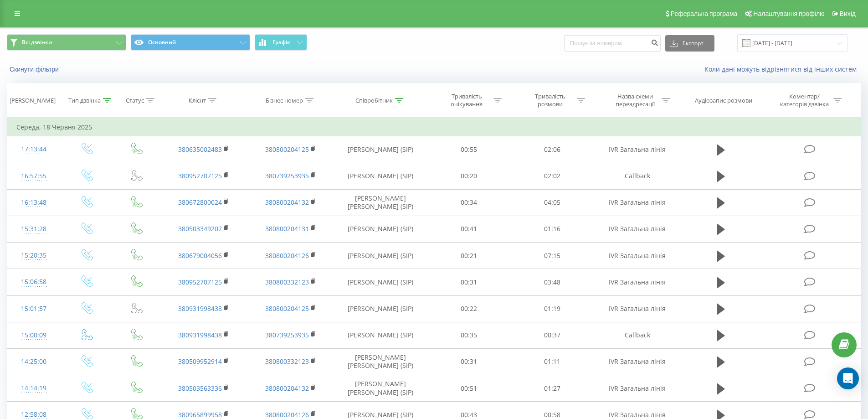 The width and height of the screenshot is (868, 419). What do you see at coordinates (84, 101) in the screenshot?
I see `div: Тип дзвінка` at bounding box center [84, 101].